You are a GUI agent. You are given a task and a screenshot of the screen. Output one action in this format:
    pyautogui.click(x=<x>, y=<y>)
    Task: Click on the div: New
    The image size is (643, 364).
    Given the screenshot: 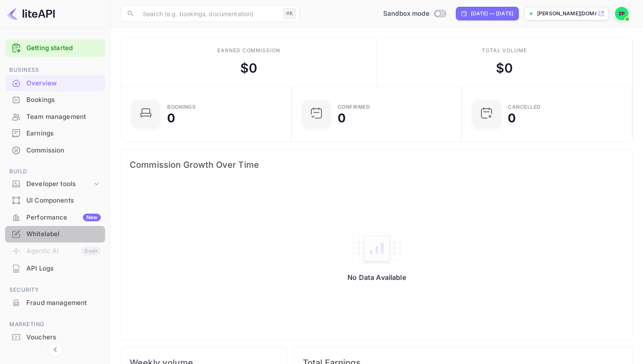 What is the action you would take?
    pyautogui.click(x=92, y=218)
    